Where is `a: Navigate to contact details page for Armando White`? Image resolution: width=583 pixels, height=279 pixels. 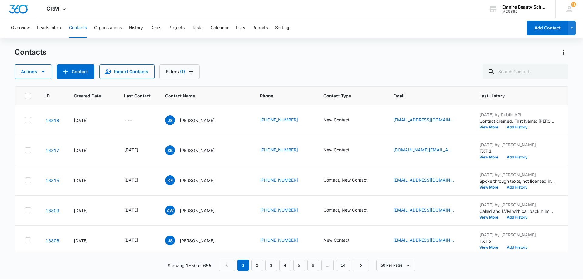 a: Navigate to contact details page for Armando White is located at coordinates (52, 210).